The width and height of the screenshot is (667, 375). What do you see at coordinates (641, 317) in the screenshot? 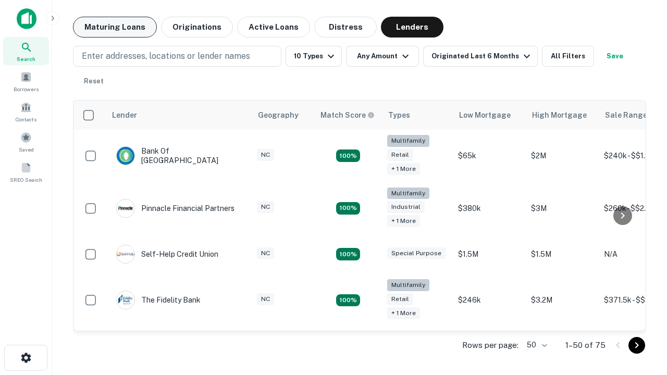
I see `div: Chat Widget` at bounding box center [641, 317].